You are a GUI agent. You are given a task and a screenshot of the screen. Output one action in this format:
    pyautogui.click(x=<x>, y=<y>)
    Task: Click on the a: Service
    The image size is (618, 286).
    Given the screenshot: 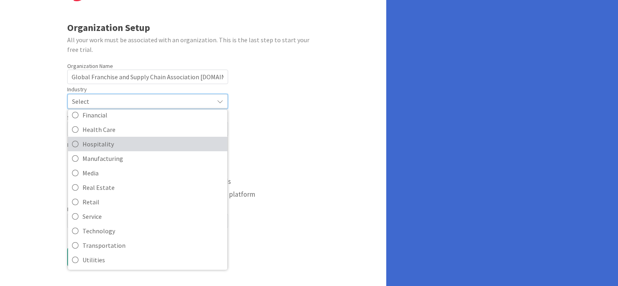 What is the action you would take?
    pyautogui.click(x=148, y=216)
    